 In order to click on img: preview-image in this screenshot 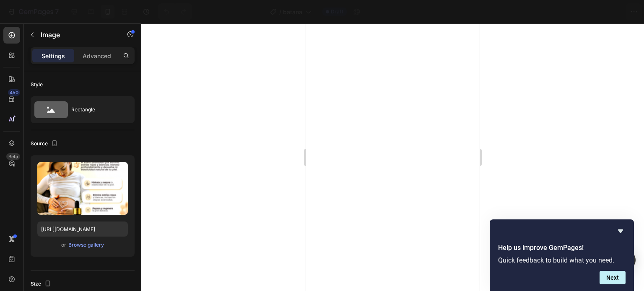, I will do `click(82, 188)`.